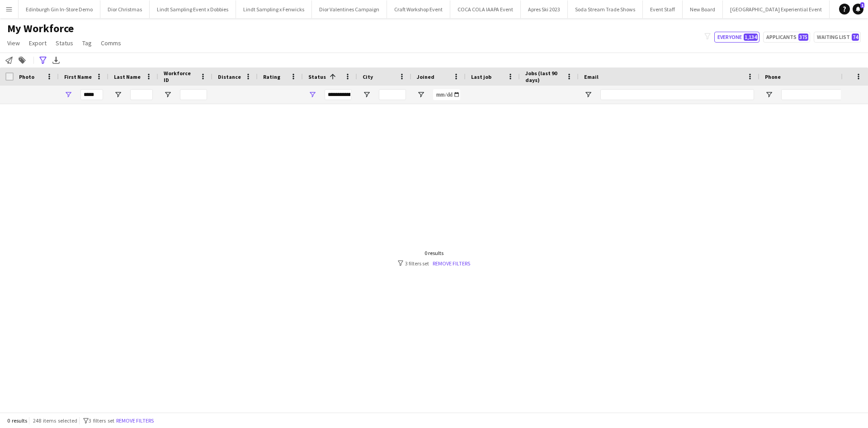 The width and height of the screenshot is (868, 428). Describe the element at coordinates (194, 95) in the screenshot. I see `input: Workforce ID Filter Input` at that location.